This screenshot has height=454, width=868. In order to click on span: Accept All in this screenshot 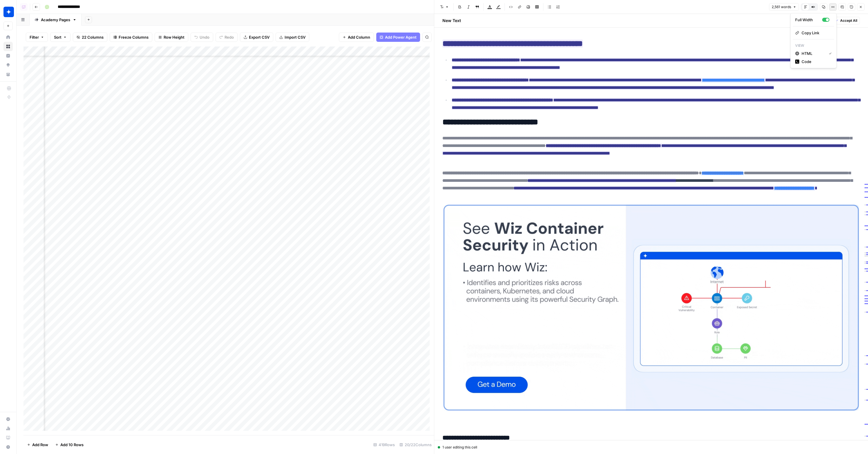, I will do `click(849, 21)`.